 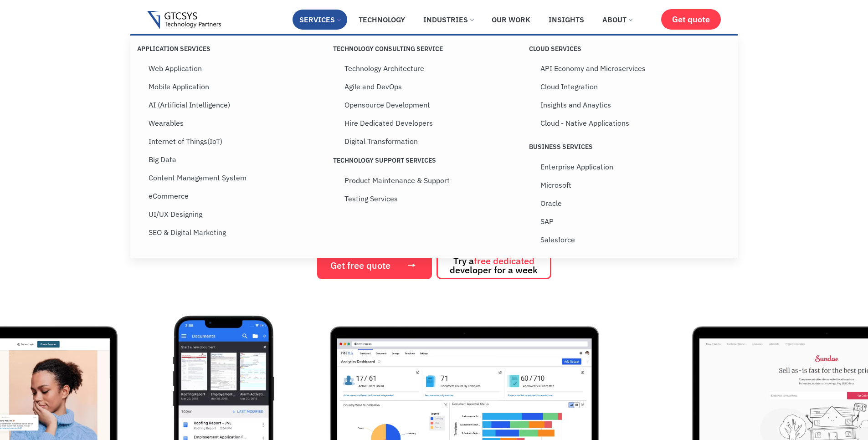 I want to click on a: Get quote, so click(x=691, y=19).